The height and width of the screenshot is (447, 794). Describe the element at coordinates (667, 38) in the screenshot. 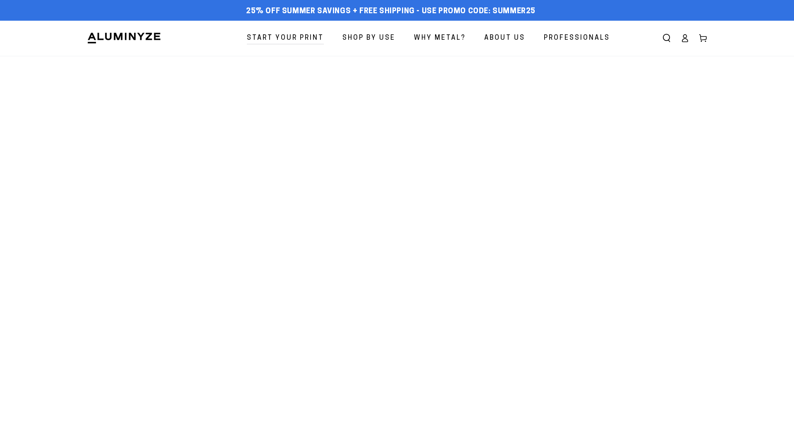

I see `summary: Search our site` at that location.